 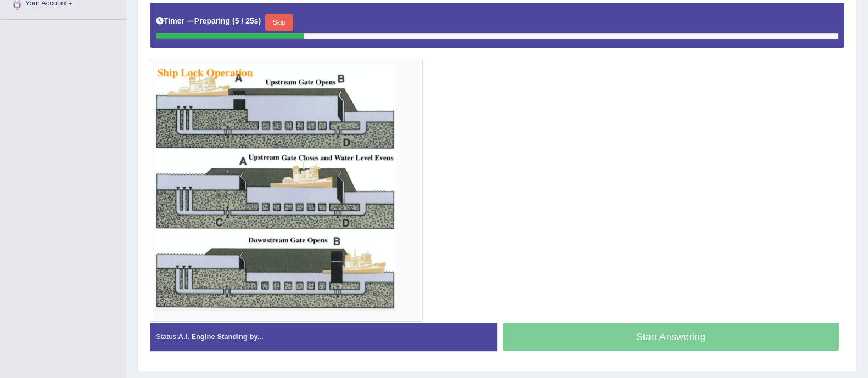 What do you see at coordinates (208, 21) in the screenshot?
I see `h5: Timer —` at bounding box center [208, 21].